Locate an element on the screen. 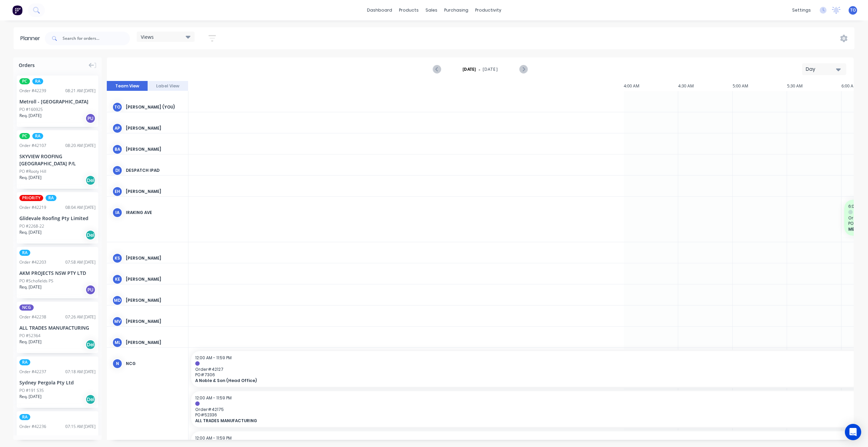  div: productivity is located at coordinates (488, 11).